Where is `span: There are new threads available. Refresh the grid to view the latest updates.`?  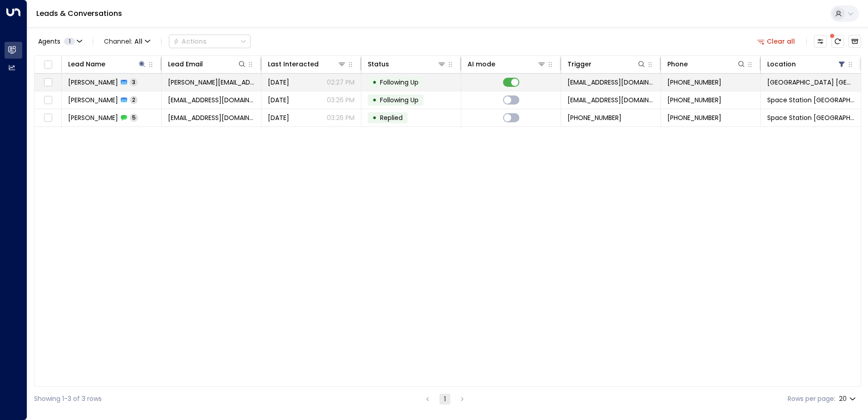
span: There are new threads available. Refresh the grid to view the latest updates. is located at coordinates (838, 41).